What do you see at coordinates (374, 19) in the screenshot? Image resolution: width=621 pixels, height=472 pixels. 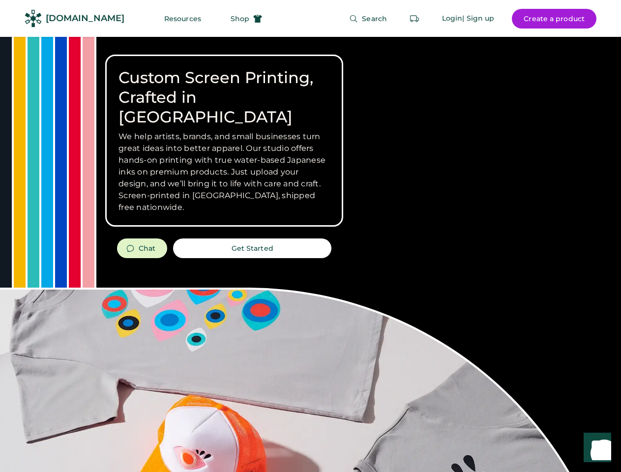 I see `span: Search` at bounding box center [374, 19].